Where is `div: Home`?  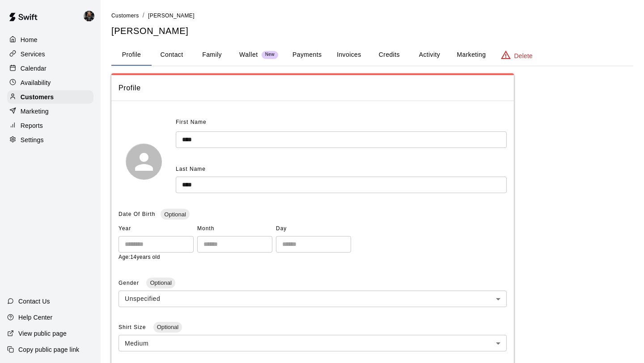
div: Home is located at coordinates (50, 40).